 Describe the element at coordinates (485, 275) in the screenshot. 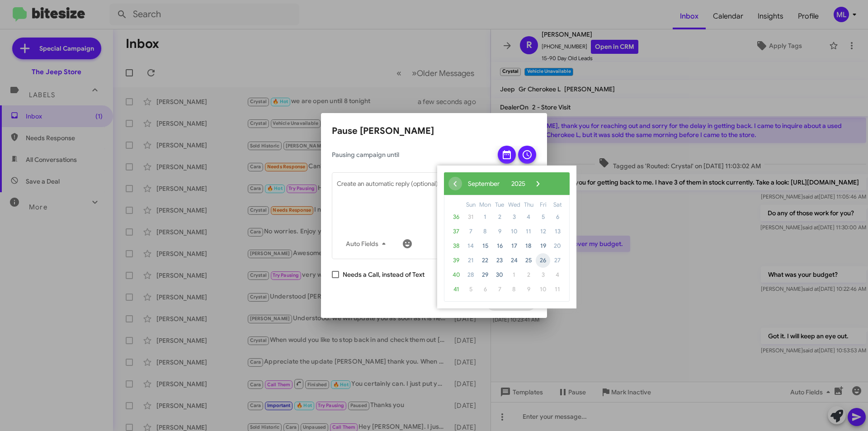

I see `span: 29` at that location.